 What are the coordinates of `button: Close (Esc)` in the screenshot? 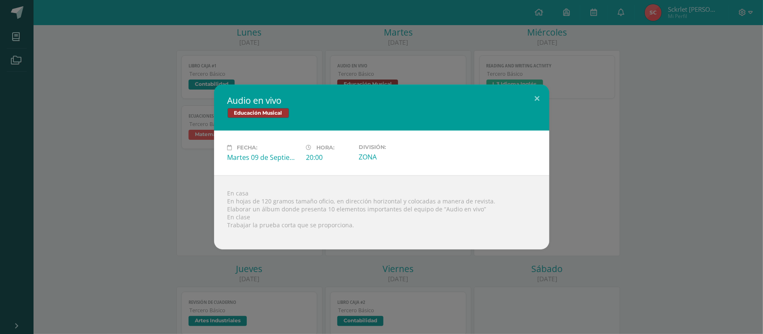 It's located at (537, 99).